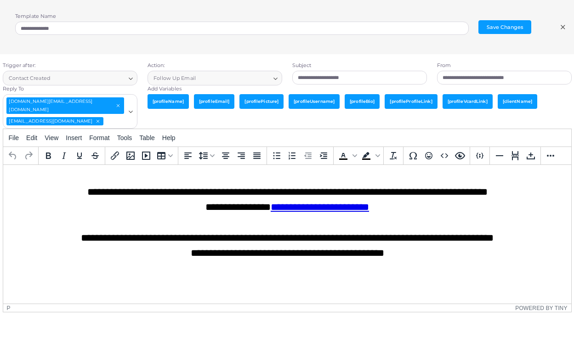 The height and width of the screenshot is (344, 574). I want to click on button: Media Gallery, so click(131, 156).